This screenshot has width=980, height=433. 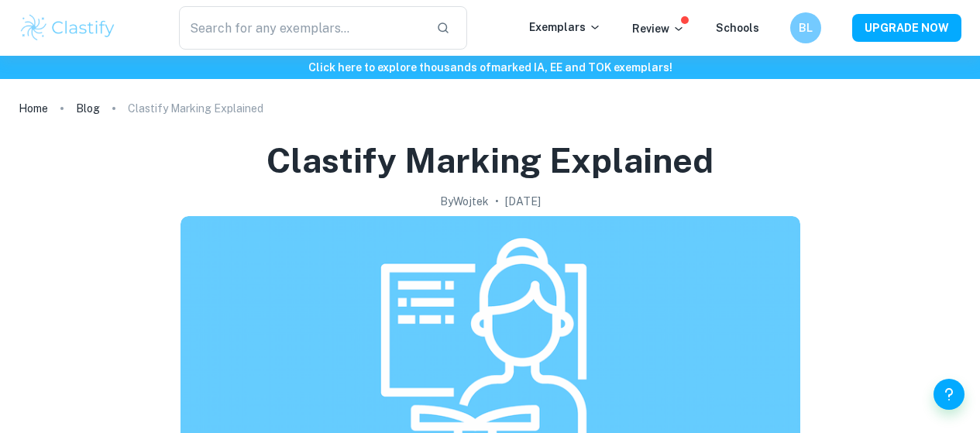 What do you see at coordinates (565, 27) in the screenshot?
I see `p: Exemplars` at bounding box center [565, 27].